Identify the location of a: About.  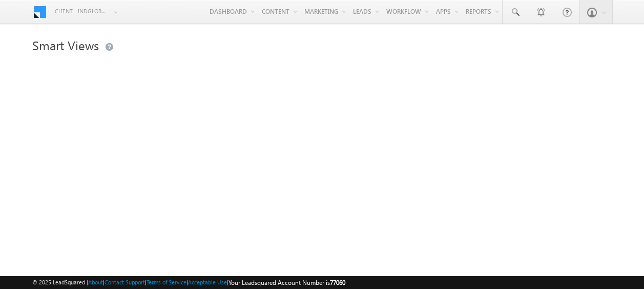
(95, 282).